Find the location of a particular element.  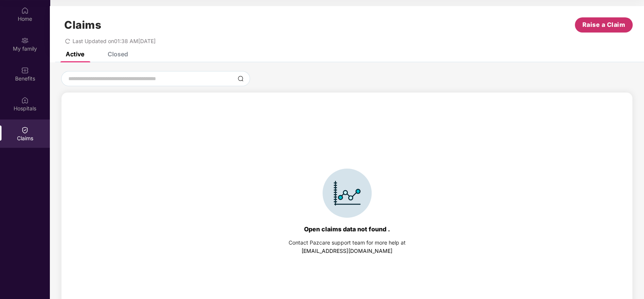

div: Closed is located at coordinates (118, 54).